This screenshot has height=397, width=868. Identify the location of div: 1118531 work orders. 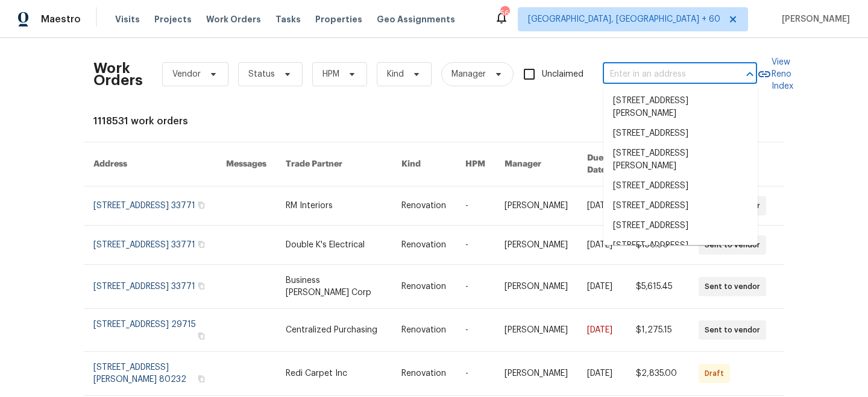
(434, 121).